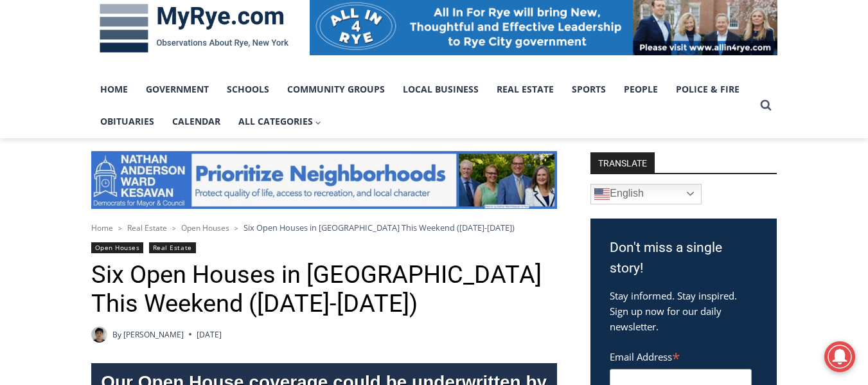 This screenshot has height=385, width=868. Describe the element at coordinates (441, 89) in the screenshot. I see `a: Local Business` at that location.